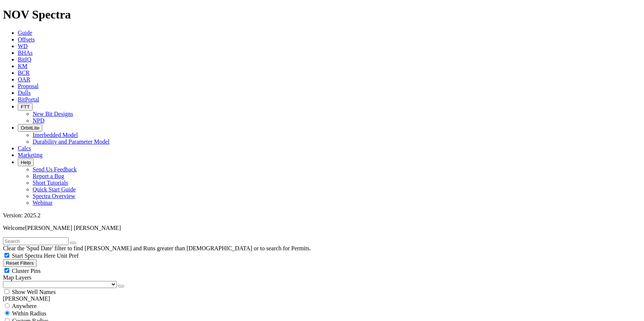 This screenshot has width=644, height=321. I want to click on h1: NOV Spectra, so click(322, 14).